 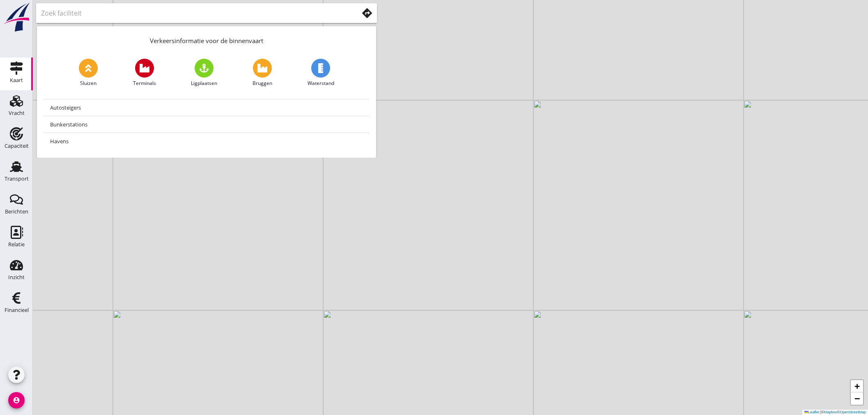 I want to click on a: Sluizen, so click(x=88, y=73).